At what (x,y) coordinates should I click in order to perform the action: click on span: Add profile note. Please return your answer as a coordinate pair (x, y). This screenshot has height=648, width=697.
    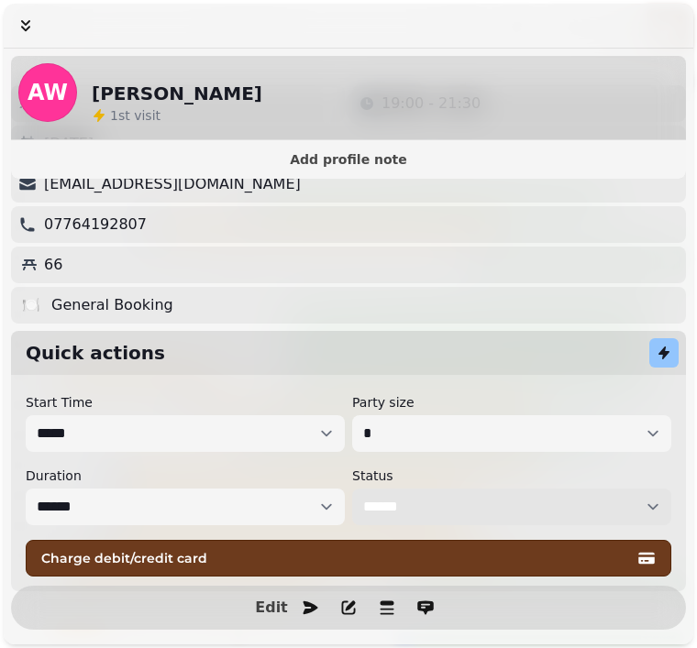
    Looking at the image, I should click on (348, 159).